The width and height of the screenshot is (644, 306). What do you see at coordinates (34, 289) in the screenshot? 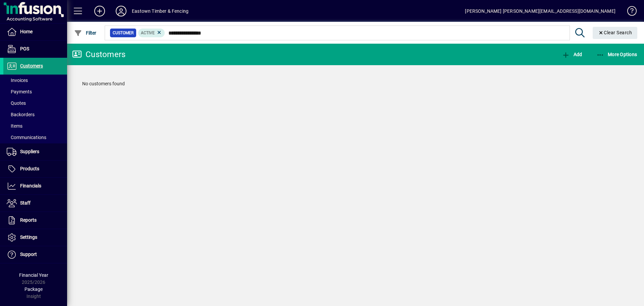
I see `span: Package` at bounding box center [34, 289].